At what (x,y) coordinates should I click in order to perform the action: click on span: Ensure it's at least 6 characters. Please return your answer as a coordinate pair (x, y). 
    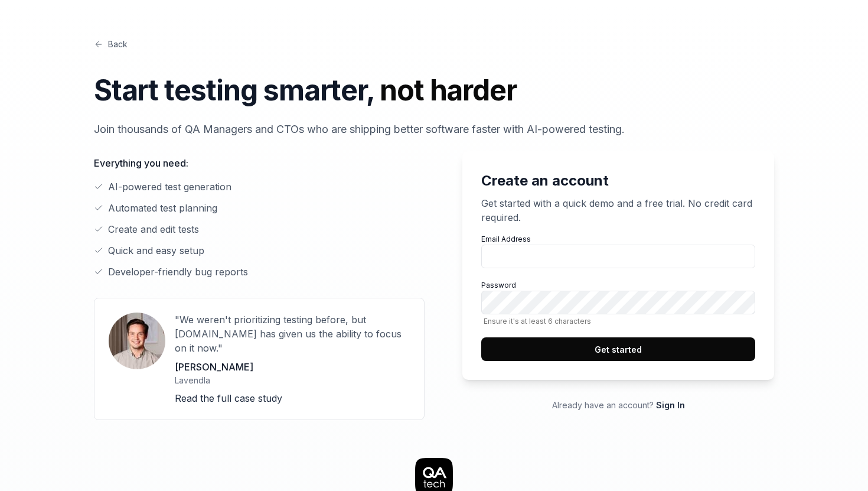
    Looking at the image, I should click on (618, 321).